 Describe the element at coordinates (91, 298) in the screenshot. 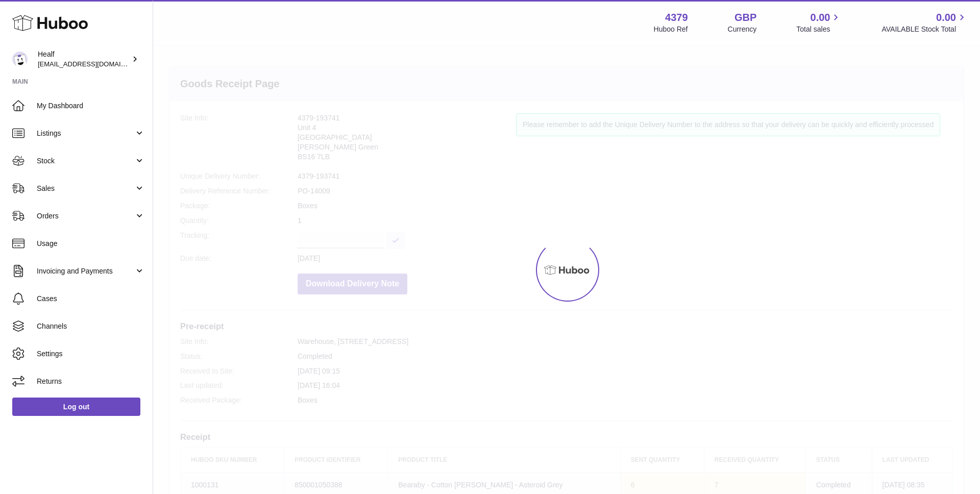

I see `span: Cases` at that location.